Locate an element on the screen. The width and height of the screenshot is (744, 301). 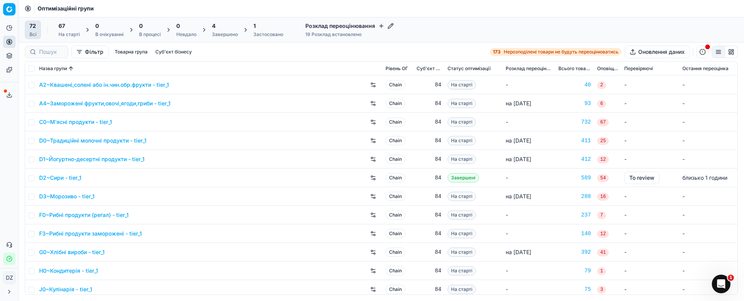
div: 288 is located at coordinates (575, 197).